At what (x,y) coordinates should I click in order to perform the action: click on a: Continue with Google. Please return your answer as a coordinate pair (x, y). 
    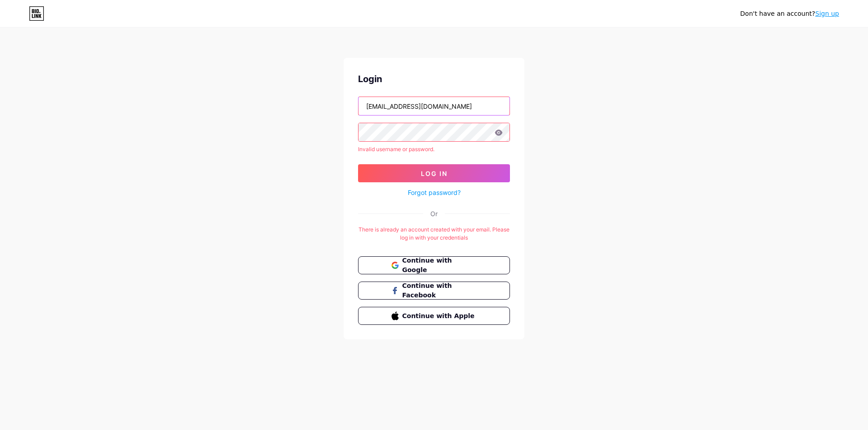
    Looking at the image, I should click on (434, 266).